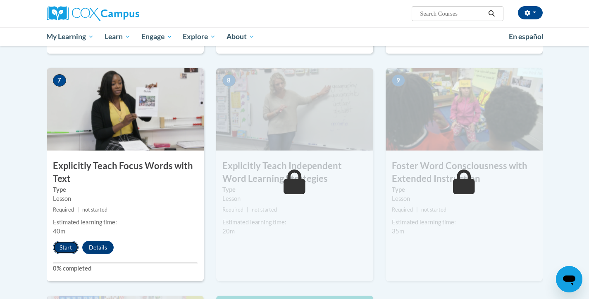 The width and height of the screenshot is (589, 299). Describe the element at coordinates (125, 14) in the screenshot. I see `a: Cox Campus` at that location.